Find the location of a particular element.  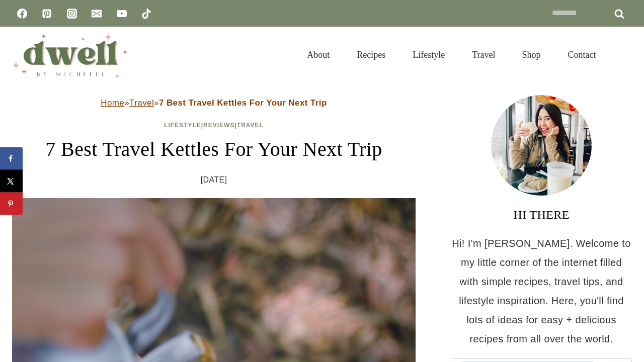

h1: 7 Best Travel Kettles For Your Next Trip is located at coordinates (213, 149).